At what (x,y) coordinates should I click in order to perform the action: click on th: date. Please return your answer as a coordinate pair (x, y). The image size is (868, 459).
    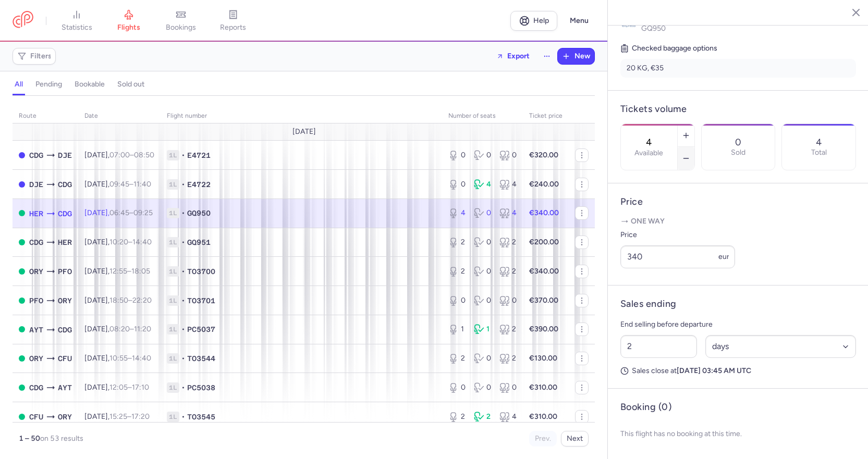
    Looking at the image, I should click on (119, 116).